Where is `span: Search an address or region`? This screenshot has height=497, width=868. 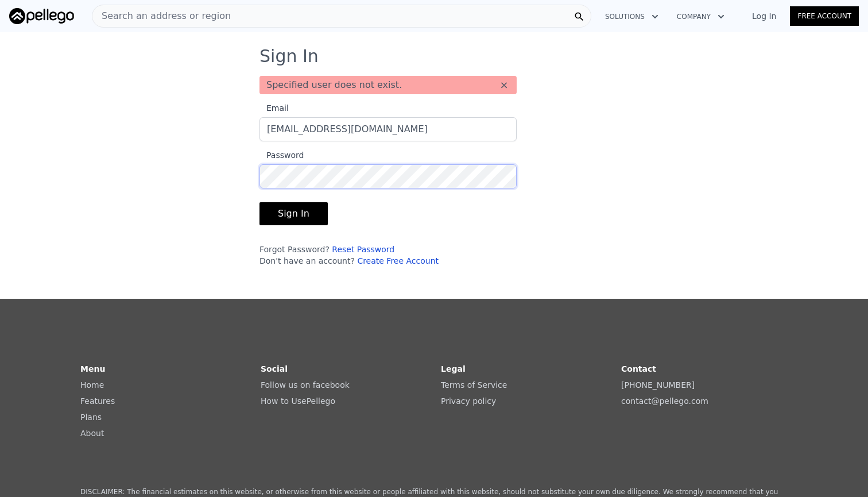
span: Search an address or region is located at coordinates (161, 16).